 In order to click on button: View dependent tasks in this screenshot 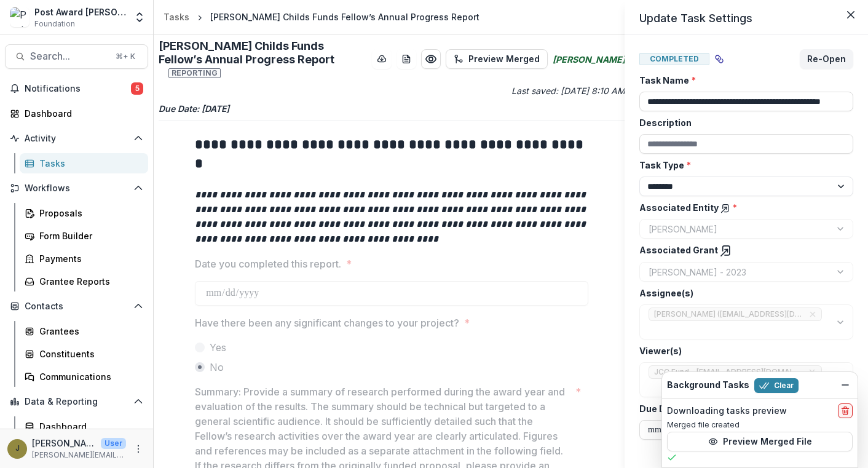, I will do `click(719, 59)`.